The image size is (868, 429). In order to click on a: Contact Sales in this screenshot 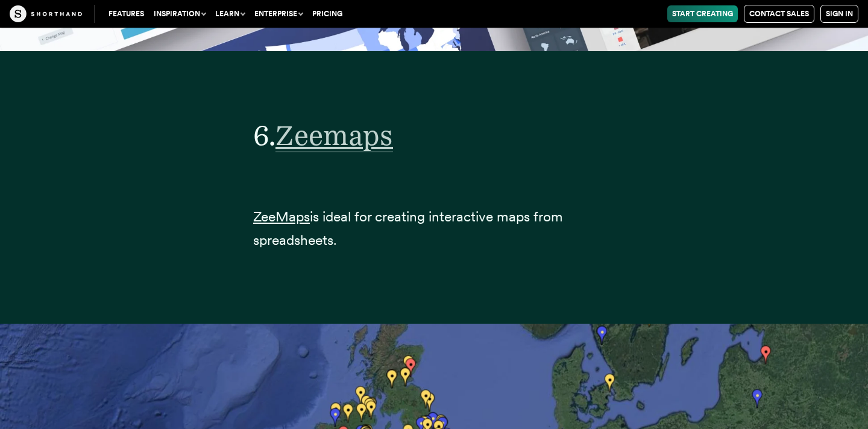, I will do `click(779, 14)`.